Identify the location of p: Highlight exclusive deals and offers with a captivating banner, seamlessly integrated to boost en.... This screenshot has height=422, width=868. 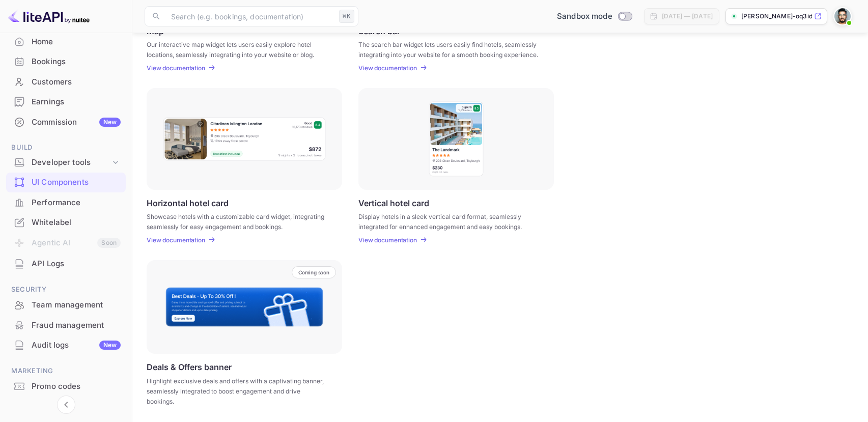
(237, 391).